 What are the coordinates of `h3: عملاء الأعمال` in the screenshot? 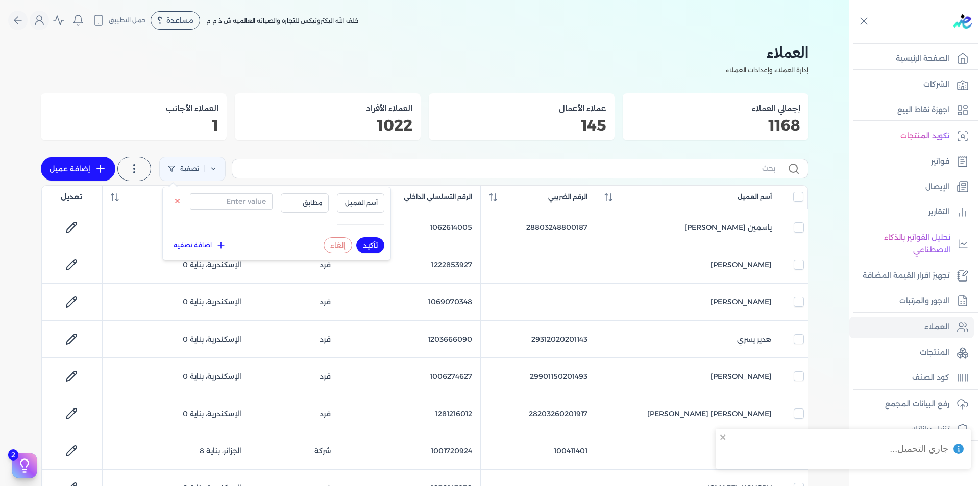 It's located at (522, 108).